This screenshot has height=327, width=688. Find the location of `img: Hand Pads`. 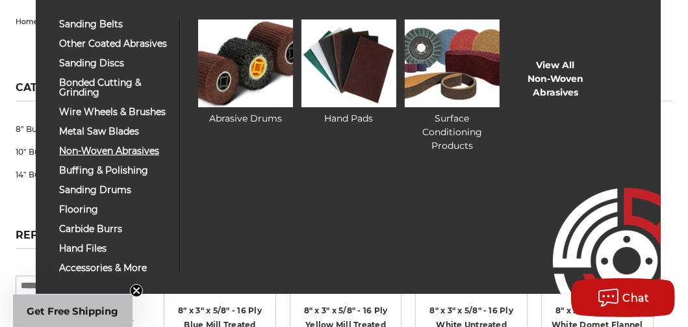

img: Hand Pads is located at coordinates (349, 63).